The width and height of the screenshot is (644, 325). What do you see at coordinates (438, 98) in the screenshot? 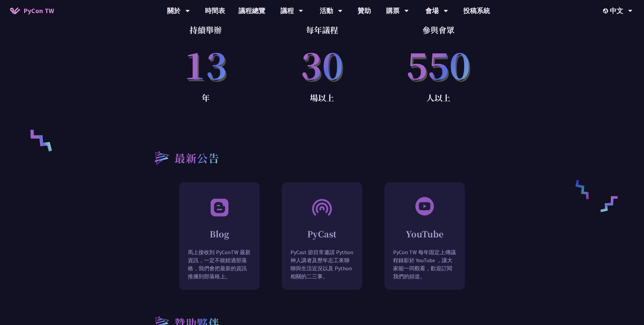
I see `p: 人以上` at bounding box center [438, 98].